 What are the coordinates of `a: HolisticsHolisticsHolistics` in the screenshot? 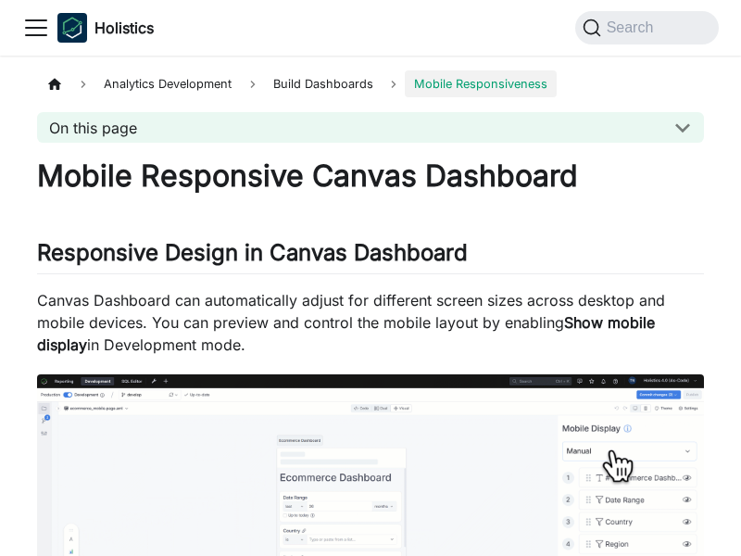 It's located at (106, 28).